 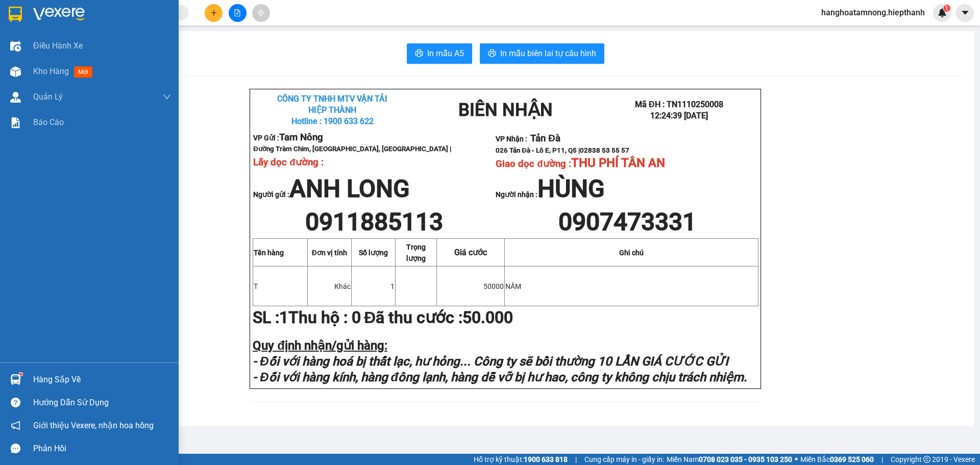 What do you see at coordinates (49, 122) in the screenshot?
I see `span: Báo cáo` at bounding box center [49, 122].